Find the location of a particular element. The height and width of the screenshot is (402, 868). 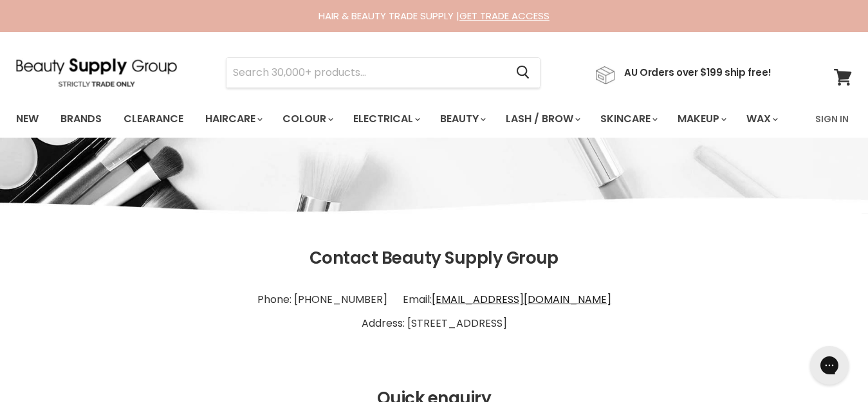

a: Colour is located at coordinates (307, 119).